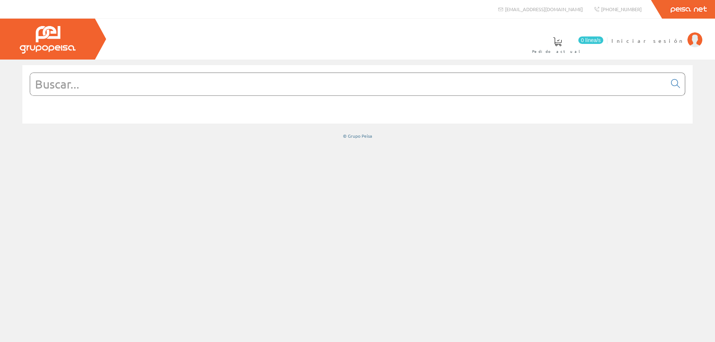 This screenshot has width=715, height=342. Describe the element at coordinates (348, 84) in the screenshot. I see `input: Buscar...` at that location.